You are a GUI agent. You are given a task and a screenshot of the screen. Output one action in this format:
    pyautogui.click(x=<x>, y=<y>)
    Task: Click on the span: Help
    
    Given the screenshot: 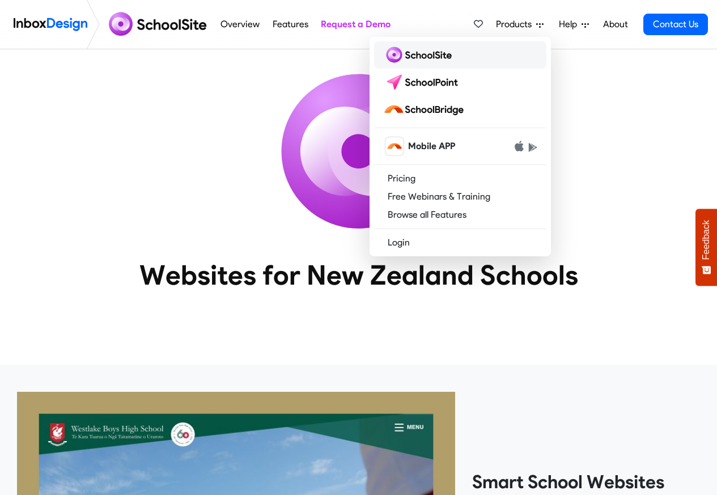 What is the action you would take?
    pyautogui.click(x=570, y=24)
    